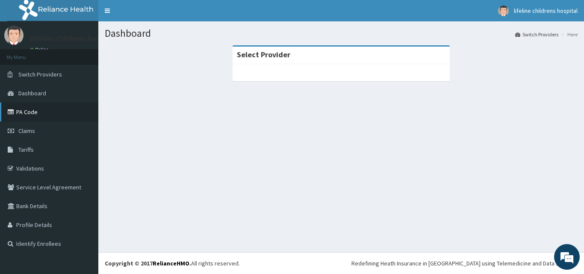 Image resolution: width=584 pixels, height=274 pixels. Describe the element at coordinates (72, 38) in the screenshot. I see `p: lifeline childrens hospital` at that location.